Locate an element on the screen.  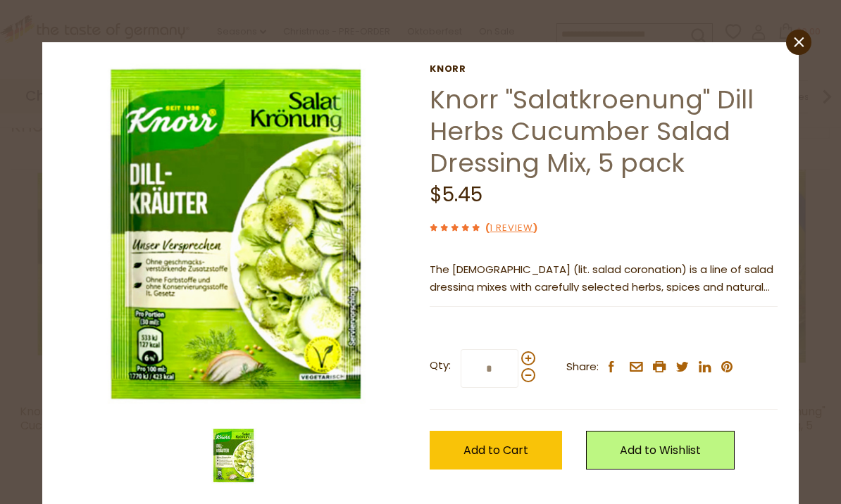
input: Qty: is located at coordinates (490, 368).